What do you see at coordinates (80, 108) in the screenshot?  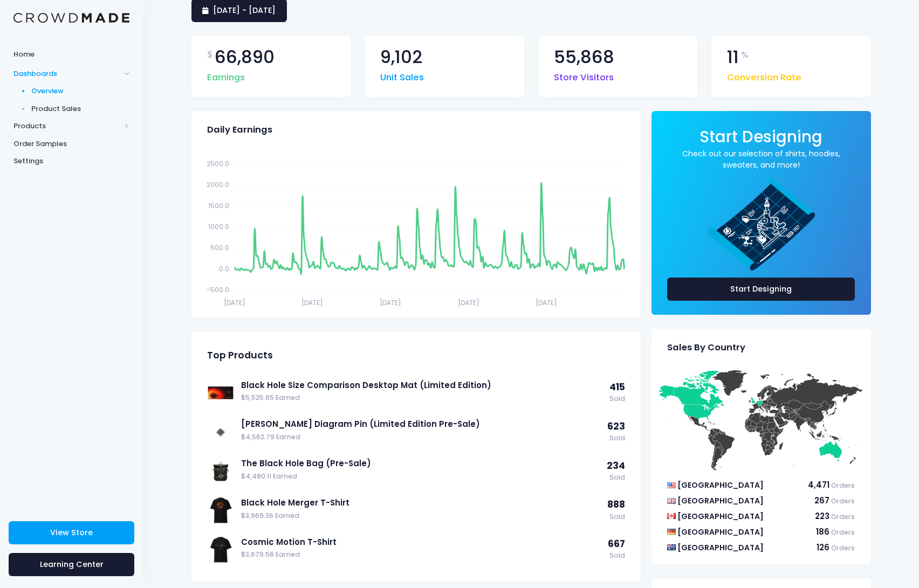 I see `span: Product Sales` at bounding box center [80, 108].